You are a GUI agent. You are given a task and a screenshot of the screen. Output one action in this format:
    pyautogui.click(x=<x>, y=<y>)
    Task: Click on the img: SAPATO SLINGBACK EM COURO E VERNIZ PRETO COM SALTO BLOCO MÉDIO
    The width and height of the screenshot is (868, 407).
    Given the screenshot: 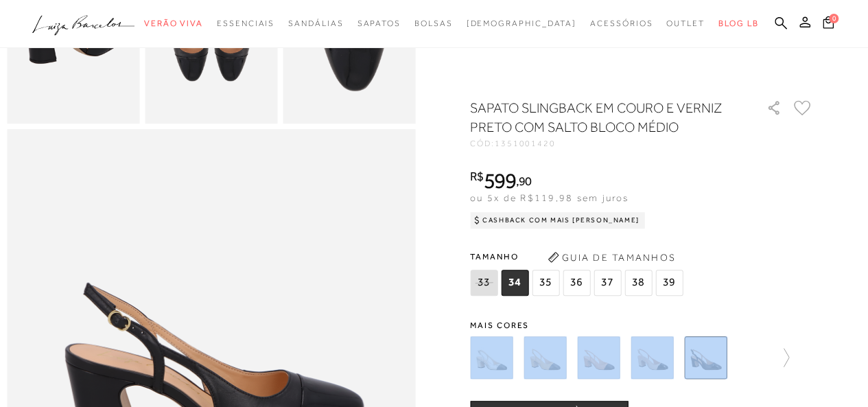 What is the action you would take?
    pyautogui.click(x=705, y=357)
    